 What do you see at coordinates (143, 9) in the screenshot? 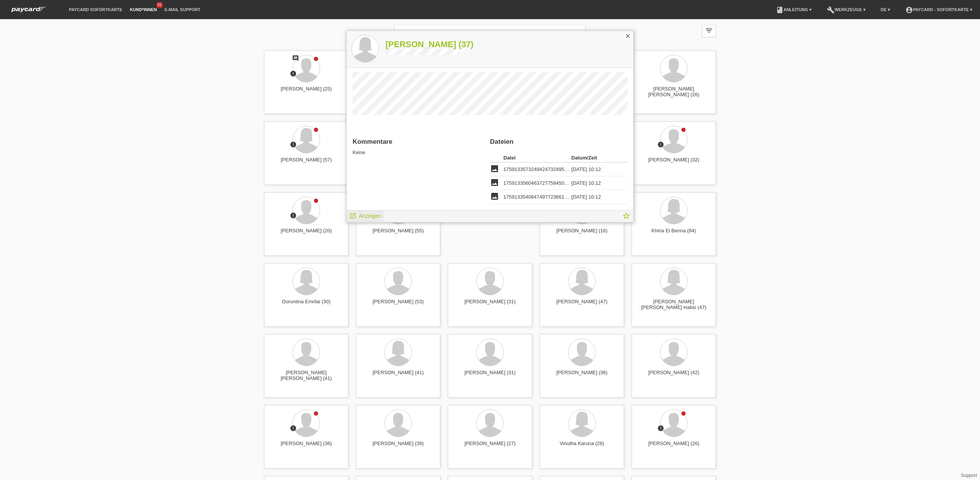
I see `a: Kund*innen` at bounding box center [143, 9].